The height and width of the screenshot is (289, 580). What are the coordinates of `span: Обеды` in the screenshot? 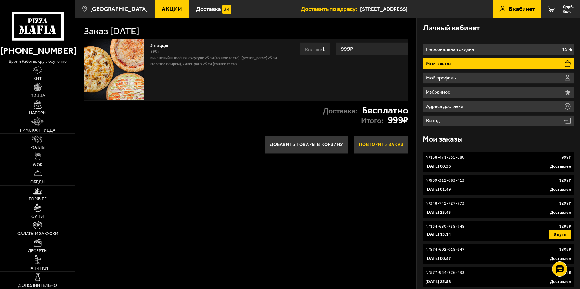 It's located at (38, 182).